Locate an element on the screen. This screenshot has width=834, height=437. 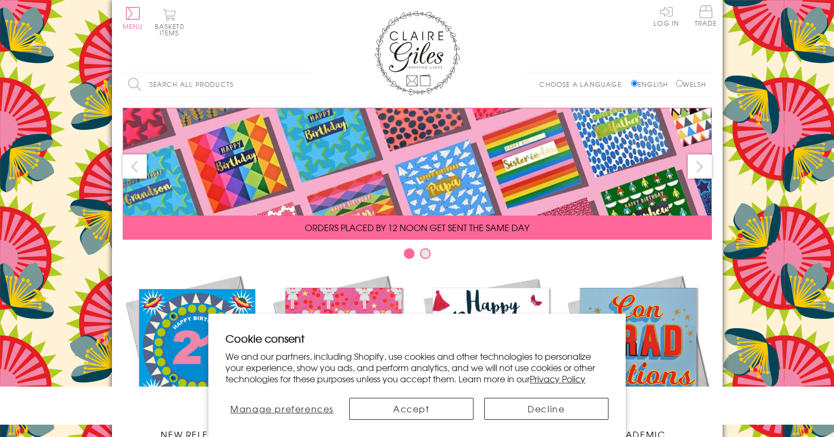
input: Welsh is located at coordinates (679, 83).